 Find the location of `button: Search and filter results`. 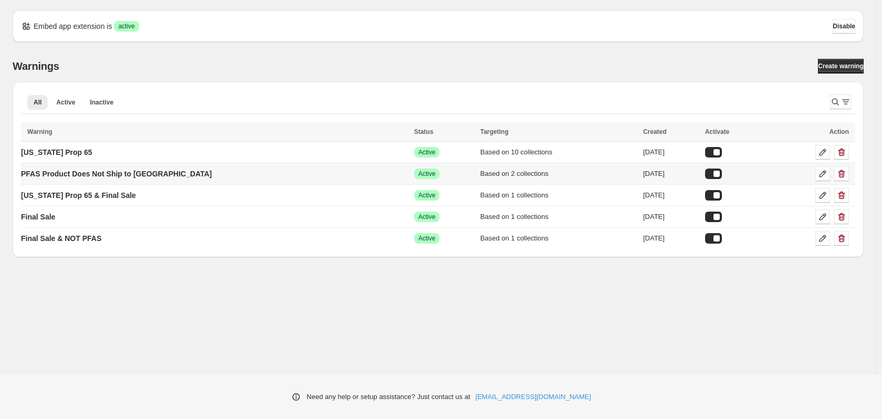

button: Search and filter results is located at coordinates (840, 102).